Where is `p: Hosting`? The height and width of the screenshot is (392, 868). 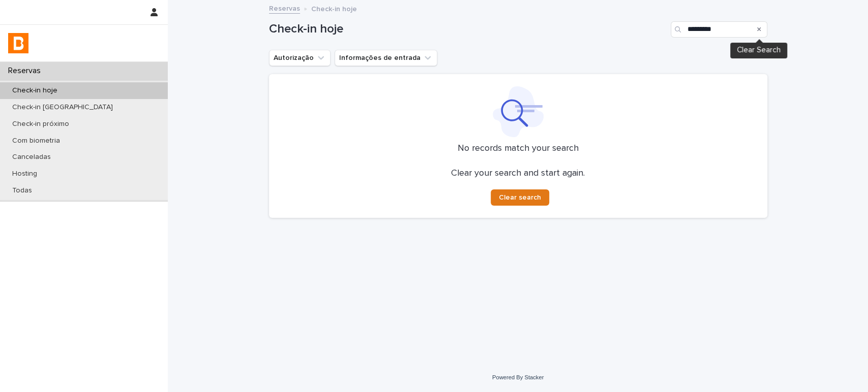
p: Hosting is located at coordinates (25, 173).